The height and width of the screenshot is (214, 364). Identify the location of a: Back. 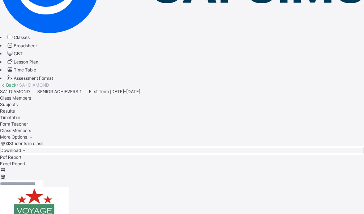
(11, 85).